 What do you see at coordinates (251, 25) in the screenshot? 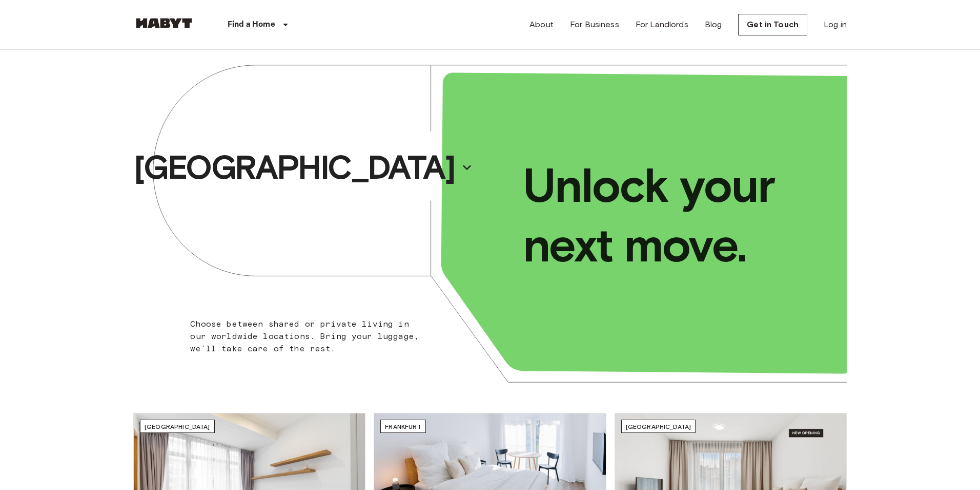
I see `p: Find a Home` at bounding box center [251, 25].